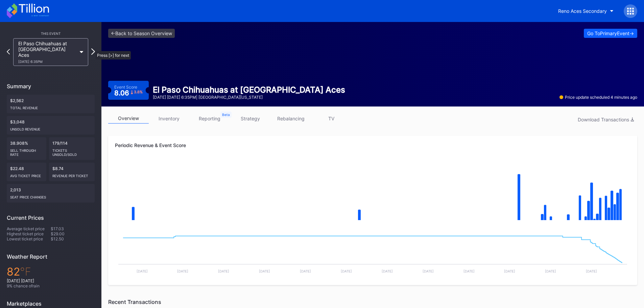 Image resolution: width=644 pixels, height=308 pixels. I want to click on div: Avg ticket price, so click(27, 174).